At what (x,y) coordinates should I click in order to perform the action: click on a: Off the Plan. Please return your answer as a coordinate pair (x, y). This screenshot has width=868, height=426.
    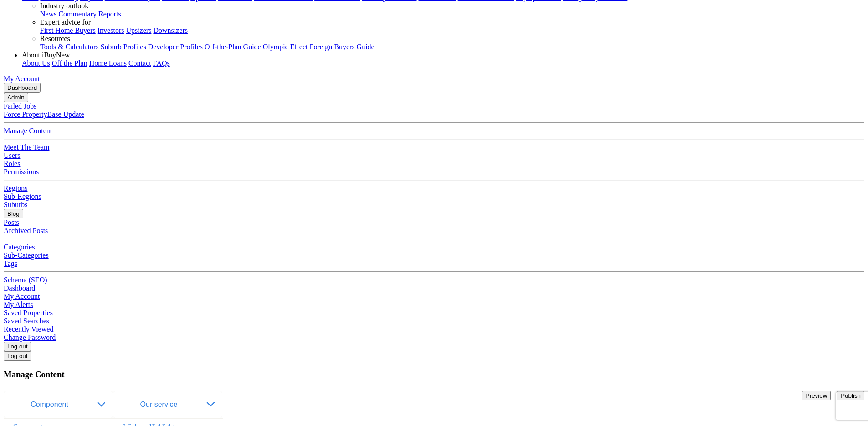
    Looking at the image, I should click on (70, 63).